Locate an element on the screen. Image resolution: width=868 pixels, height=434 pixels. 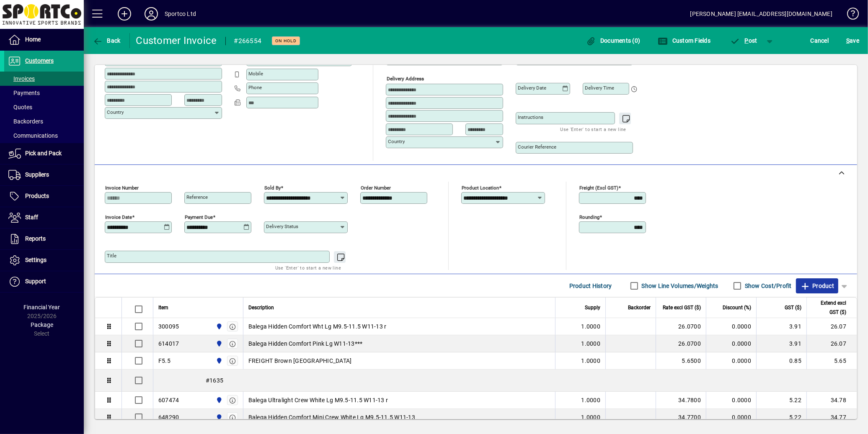
button: Post is located at coordinates (744, 41).